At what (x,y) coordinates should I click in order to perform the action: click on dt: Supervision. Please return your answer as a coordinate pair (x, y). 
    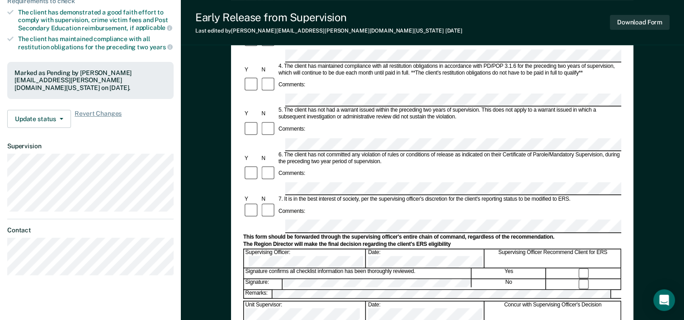
    Looking at the image, I should click on (90, 146).